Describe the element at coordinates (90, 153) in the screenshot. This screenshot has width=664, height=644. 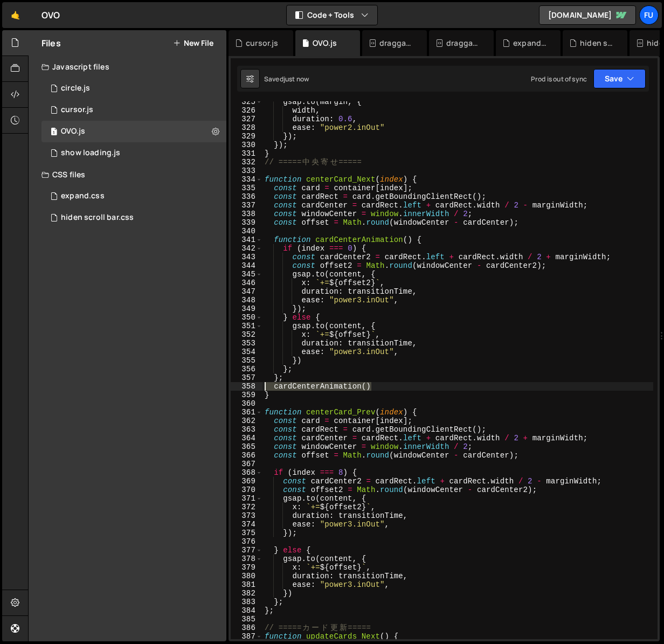
I see `div: show loading.js` at that location.